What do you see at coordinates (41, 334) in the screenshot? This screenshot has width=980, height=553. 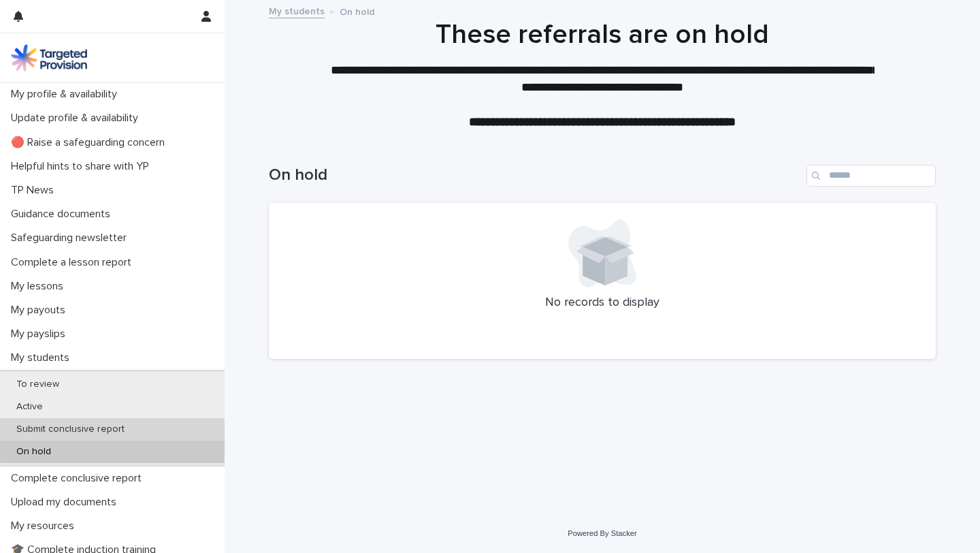 I see `p: My payslips` at bounding box center [41, 334].